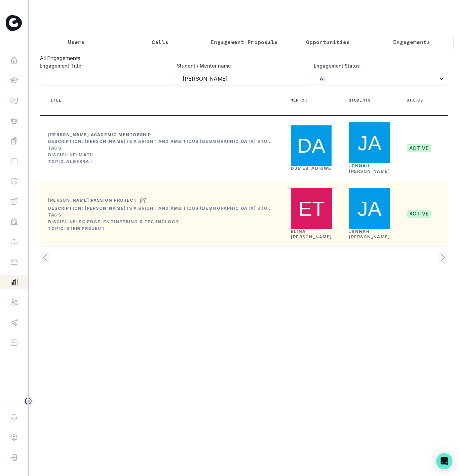 The image size is (459, 476). What do you see at coordinates (243, 58) in the screenshot?
I see `h3: All Engagements` at bounding box center [243, 58].